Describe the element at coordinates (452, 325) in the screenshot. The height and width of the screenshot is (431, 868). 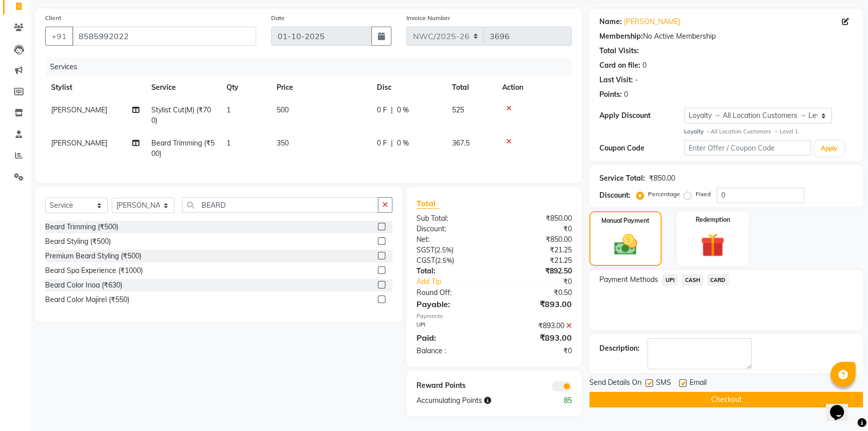
I see `div: UPI` at that location.